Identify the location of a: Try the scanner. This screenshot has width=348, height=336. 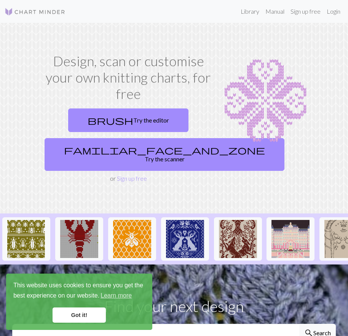
(164, 154).